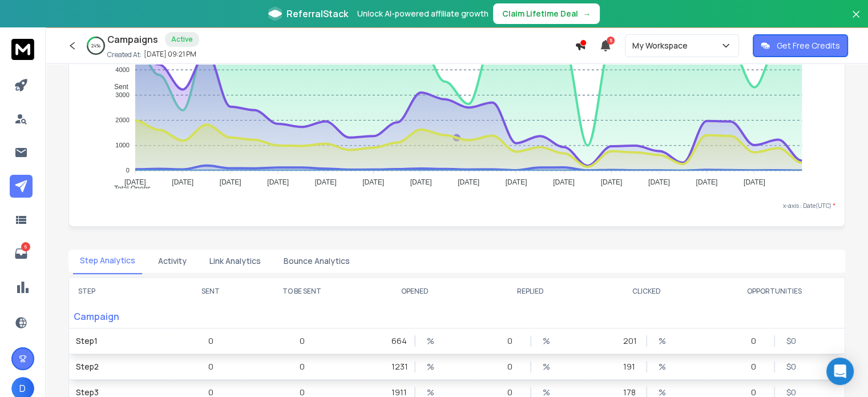 Image resolution: width=868 pixels, height=397 pixels. I want to click on th: OPPORTUNITIES, so click(774, 291).